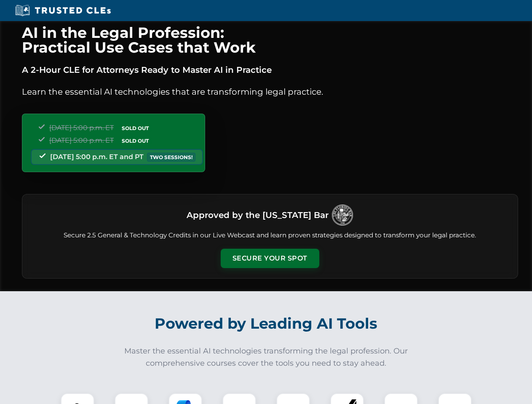 The height and width of the screenshot is (404, 532). I want to click on img: Logo, so click(342, 215).